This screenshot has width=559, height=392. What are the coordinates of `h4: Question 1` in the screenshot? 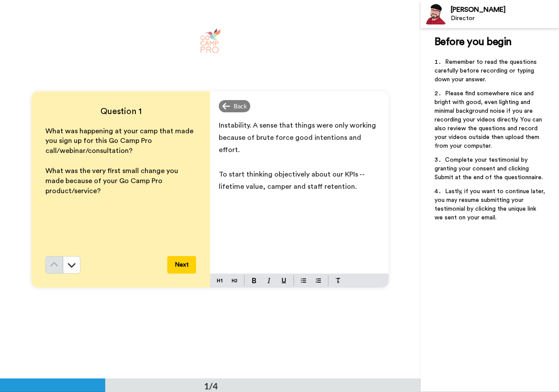 It's located at (120, 111).